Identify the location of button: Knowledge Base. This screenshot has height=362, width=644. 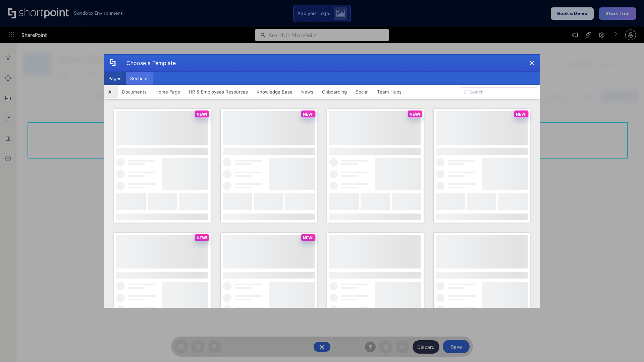
(274, 92).